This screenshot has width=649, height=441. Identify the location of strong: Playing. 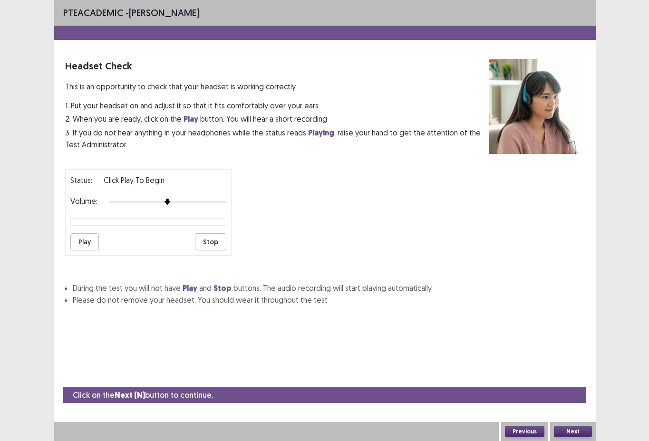
(321, 133).